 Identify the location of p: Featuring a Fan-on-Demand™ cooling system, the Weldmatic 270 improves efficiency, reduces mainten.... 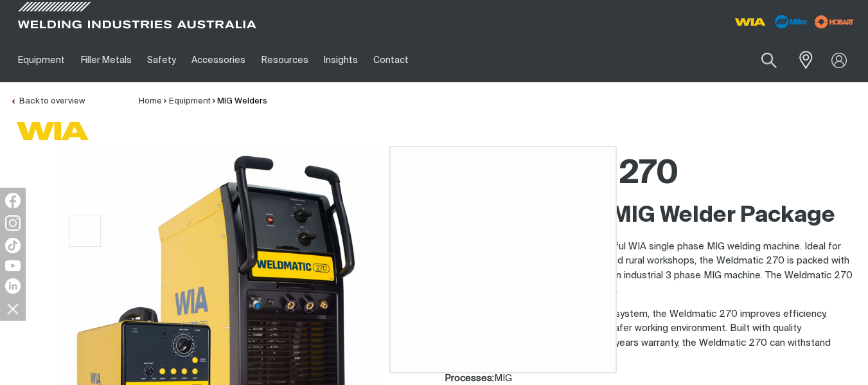
(652, 336).